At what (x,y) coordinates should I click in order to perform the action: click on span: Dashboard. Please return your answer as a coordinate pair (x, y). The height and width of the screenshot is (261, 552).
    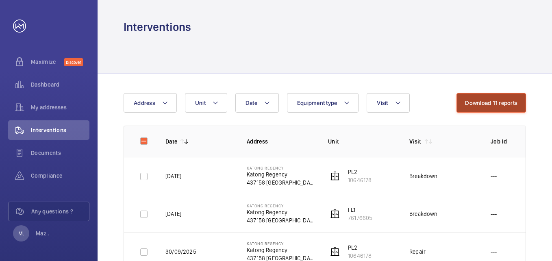
    Looking at the image, I should click on (60, 84).